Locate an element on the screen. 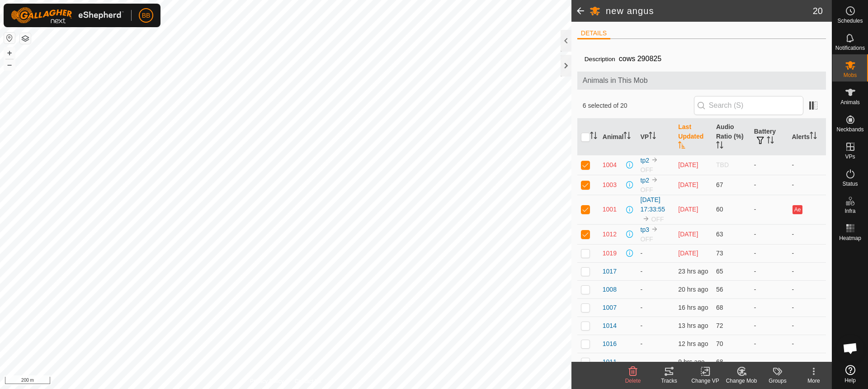 This screenshot has height=389, width=868. div: Groups is located at coordinates (777, 380).